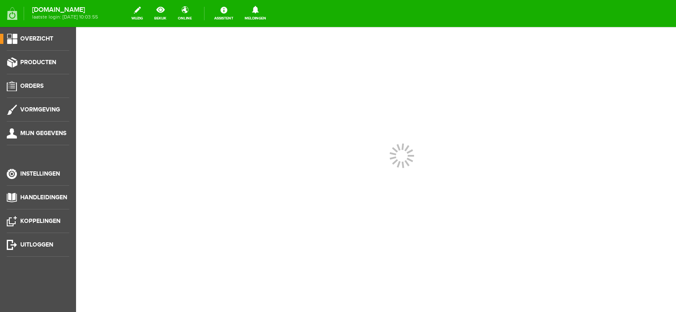 The width and height of the screenshot is (676, 312). Describe the element at coordinates (185, 14) in the screenshot. I see `a: online` at that location.